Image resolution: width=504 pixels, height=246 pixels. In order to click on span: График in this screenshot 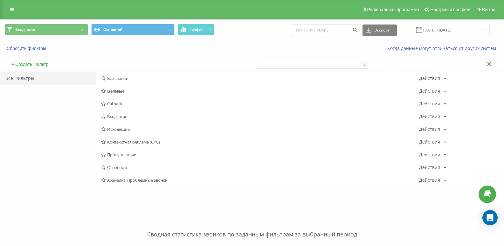, I will do `click(197, 30)`.